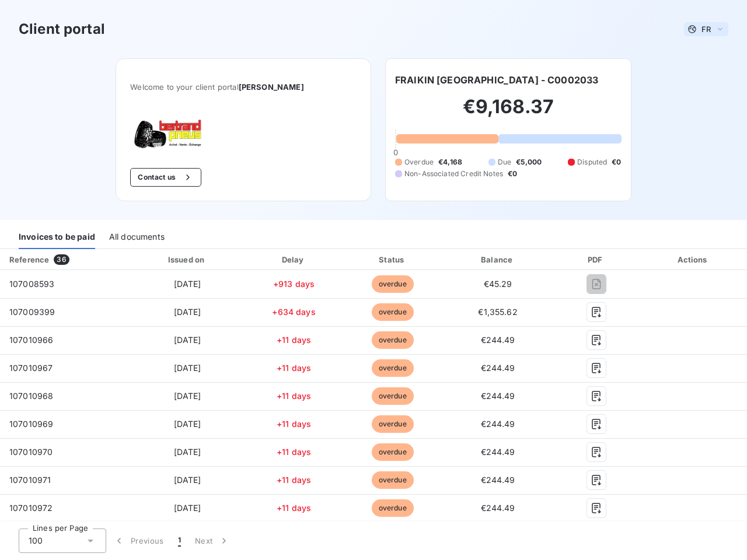 The height and width of the screenshot is (560, 747). Describe the element at coordinates (693, 259) in the screenshot. I see `div: Actions` at that location.